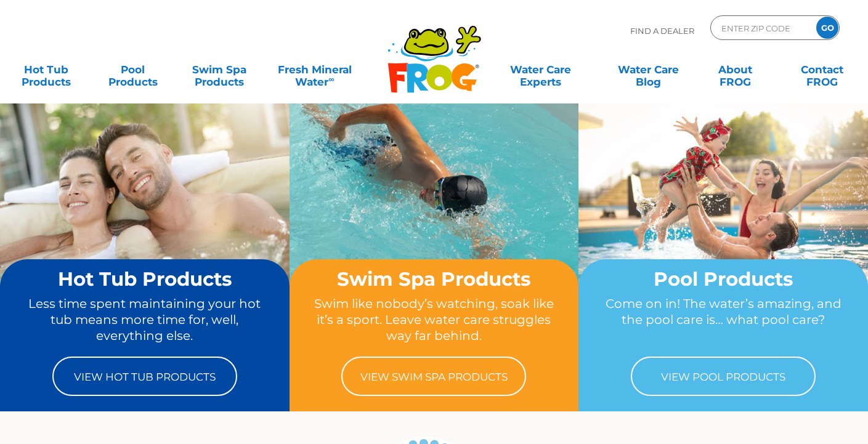 The image size is (868, 444). I want to click on a: PoolProducts, so click(133, 69).